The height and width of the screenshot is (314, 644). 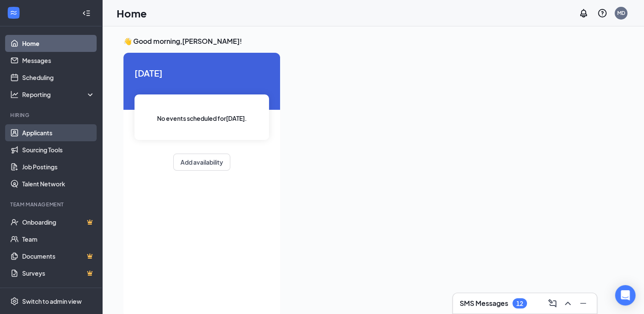 I want to click on button: Minimize, so click(x=583, y=303).